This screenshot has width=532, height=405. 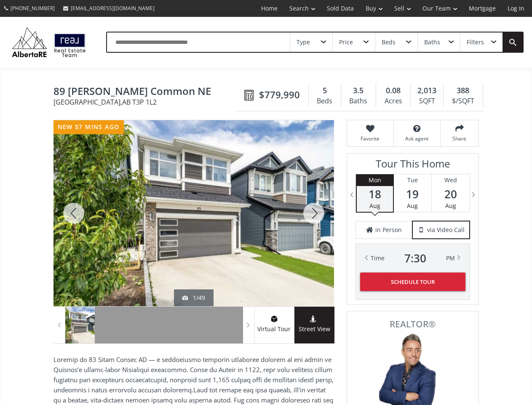 What do you see at coordinates (413, 324) in the screenshot?
I see `span: REALTOR®` at bounding box center [413, 324].